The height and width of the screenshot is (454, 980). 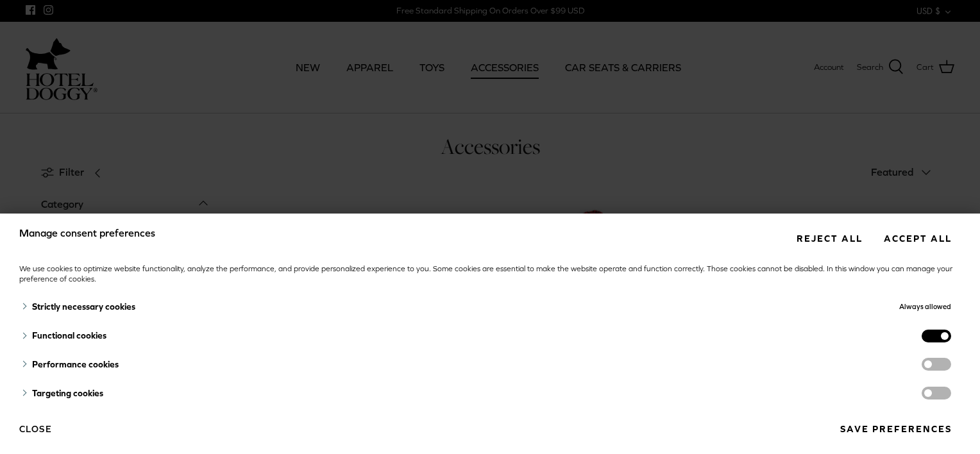 I want to click on button: Reject all, so click(x=830, y=238).